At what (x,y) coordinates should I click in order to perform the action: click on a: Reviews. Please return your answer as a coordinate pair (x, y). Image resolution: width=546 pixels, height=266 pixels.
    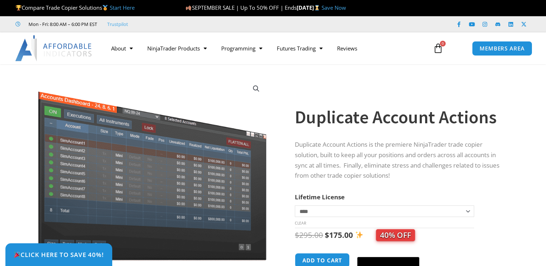
    Looking at the image, I should click on (347, 48).